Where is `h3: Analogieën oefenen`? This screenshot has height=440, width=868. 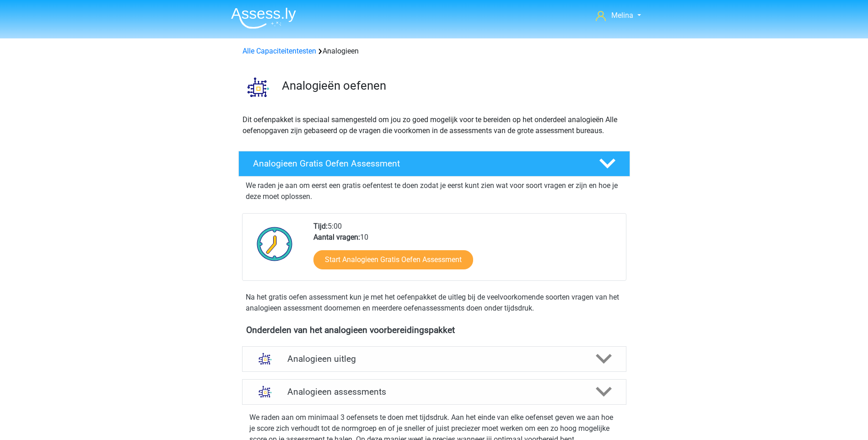 h3: Analogieën oefenen is located at coordinates (452, 85).